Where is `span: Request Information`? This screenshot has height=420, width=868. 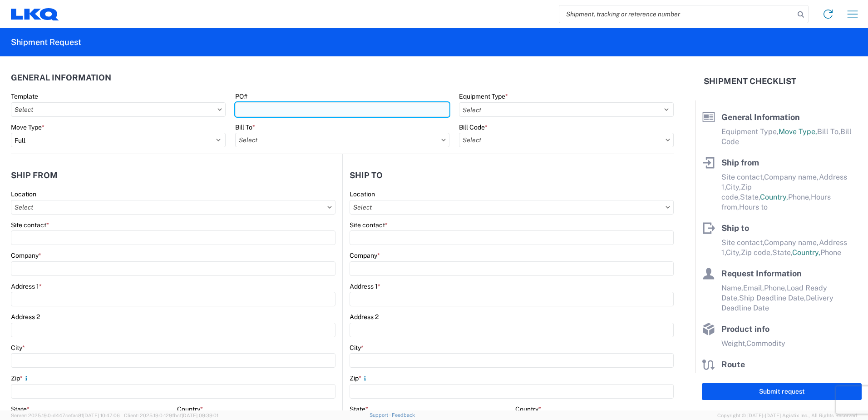
span: Request Information is located at coordinates (762, 273).